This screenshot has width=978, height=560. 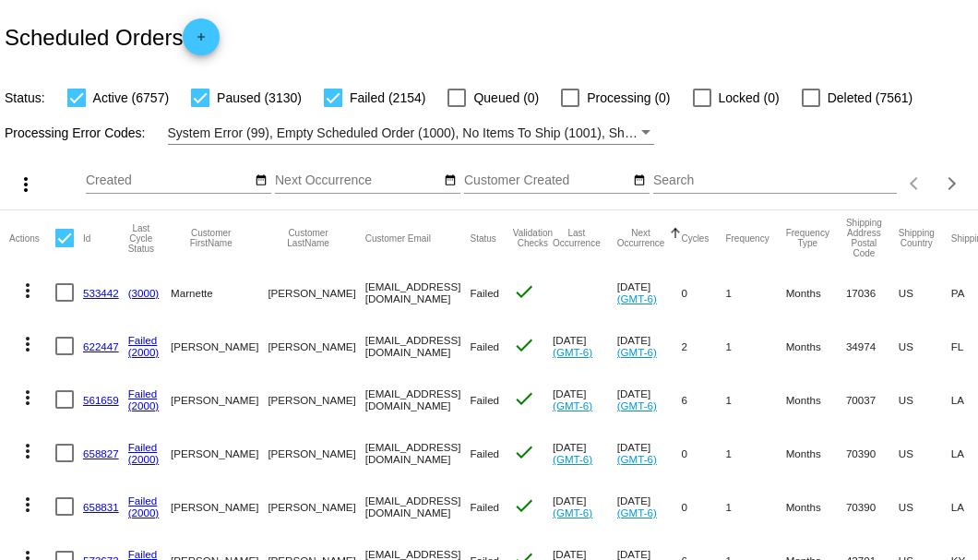 What do you see at coordinates (101, 506) in the screenshot?
I see `a: 658831` at bounding box center [101, 506].